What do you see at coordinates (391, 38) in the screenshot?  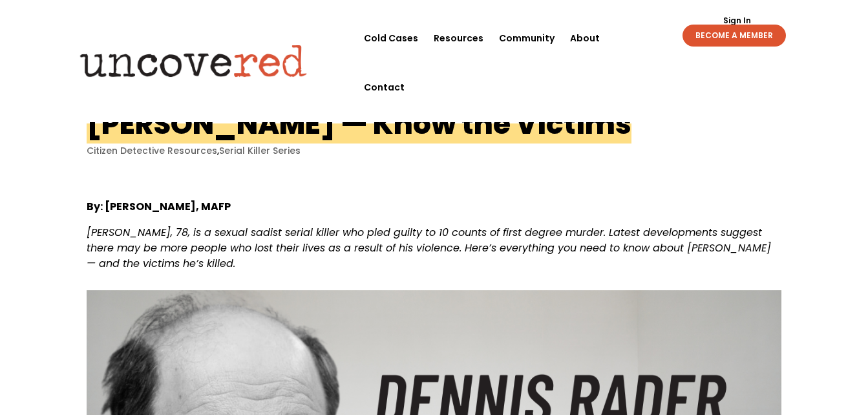 I see `a: Cold Cases` at bounding box center [391, 38].